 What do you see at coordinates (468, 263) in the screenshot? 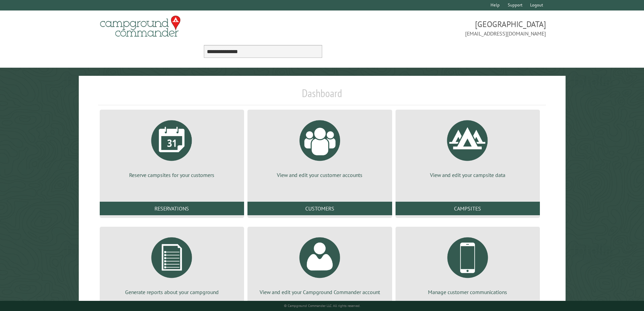
I see `a: Manage customer communications` at bounding box center [468, 263].